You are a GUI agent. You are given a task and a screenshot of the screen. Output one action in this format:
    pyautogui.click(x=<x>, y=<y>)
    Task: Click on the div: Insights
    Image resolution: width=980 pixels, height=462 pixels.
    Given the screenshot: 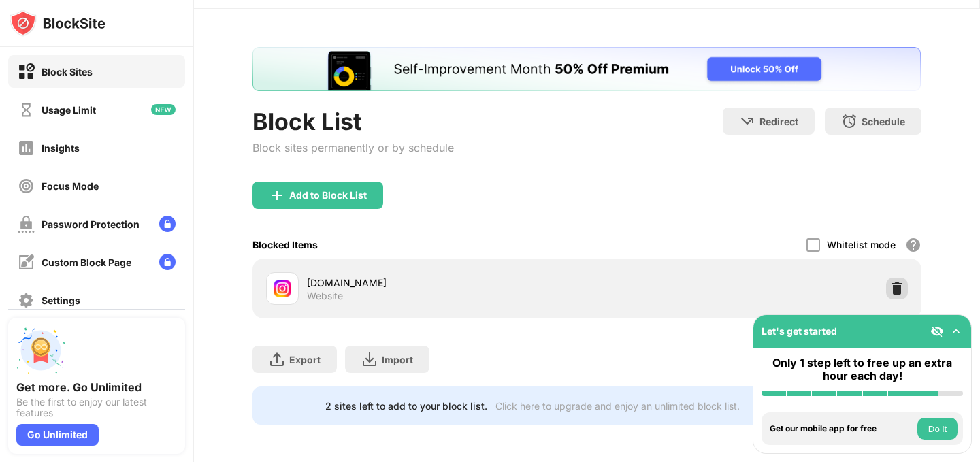 What is the action you would take?
    pyautogui.click(x=60, y=147)
    